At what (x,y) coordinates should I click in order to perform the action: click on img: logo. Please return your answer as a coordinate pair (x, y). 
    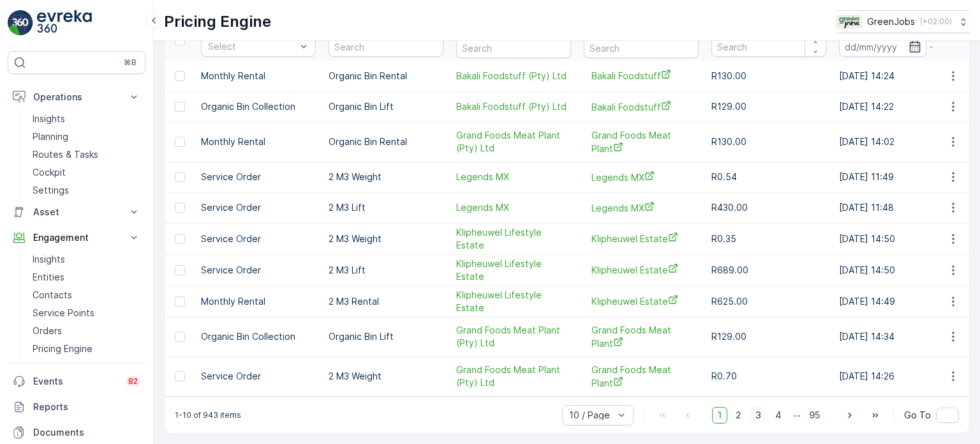
    Looking at the image, I should click on (21, 23).